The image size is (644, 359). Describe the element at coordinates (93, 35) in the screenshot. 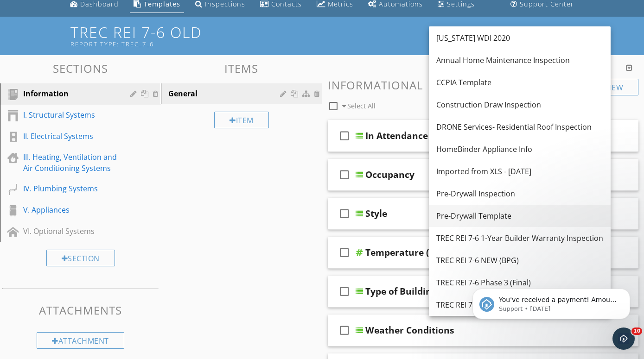

I see `div: message notification from Support, 4d ago. You've received a payment! Amount $531.51 Fee $0.00 Ne...` at that location.